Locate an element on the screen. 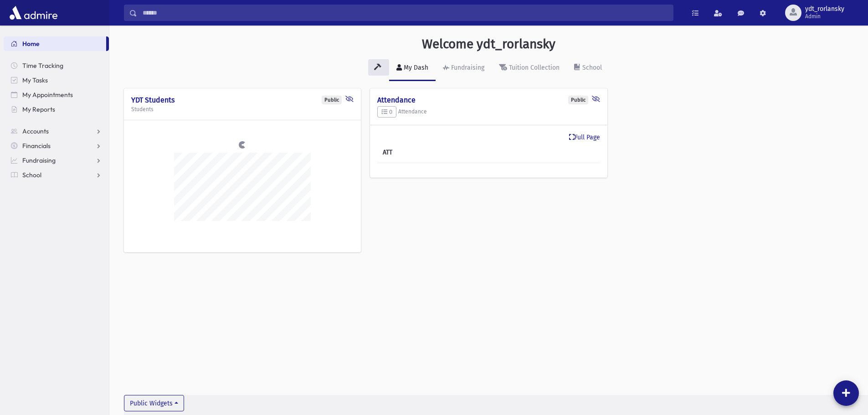  a: Full Page is located at coordinates (585, 137).